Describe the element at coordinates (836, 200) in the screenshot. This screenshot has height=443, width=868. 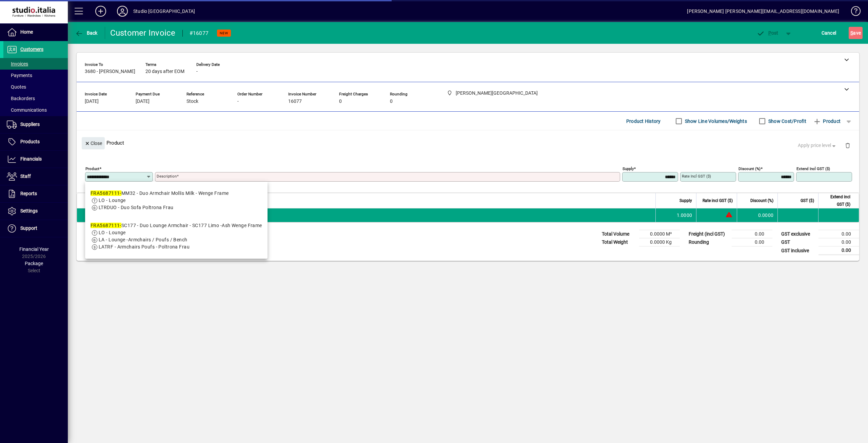
I see `span: Extend incl GST ($)` at that location.